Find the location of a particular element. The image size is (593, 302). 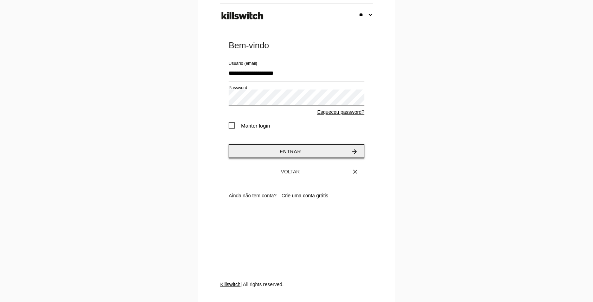

a: Esqueceu password? is located at coordinates (341, 112).